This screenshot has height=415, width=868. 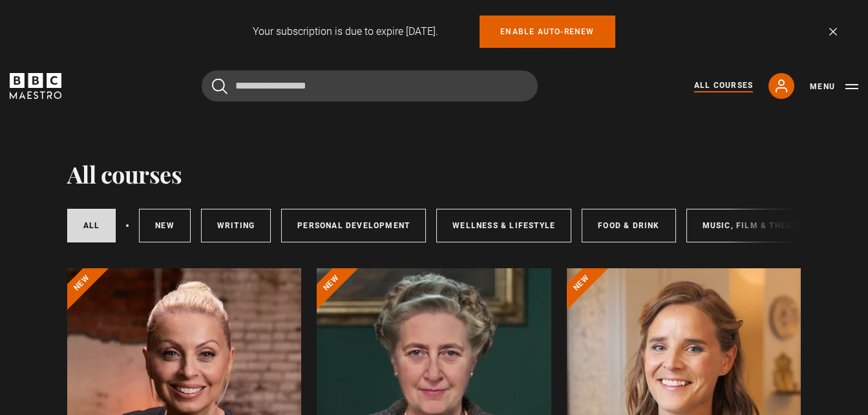 What do you see at coordinates (92, 225) in the screenshot?
I see `a: All` at bounding box center [92, 225].